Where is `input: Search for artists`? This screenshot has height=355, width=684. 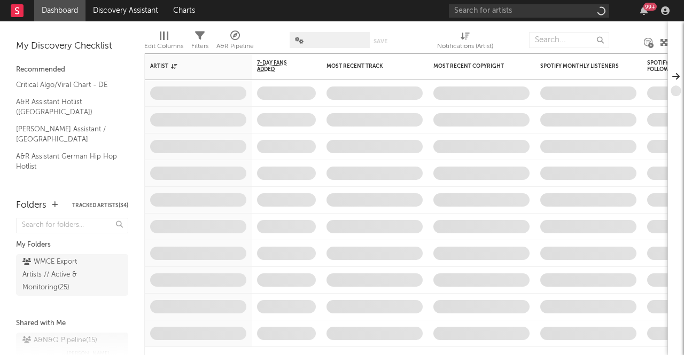
input: Search for artists is located at coordinates (529, 11).